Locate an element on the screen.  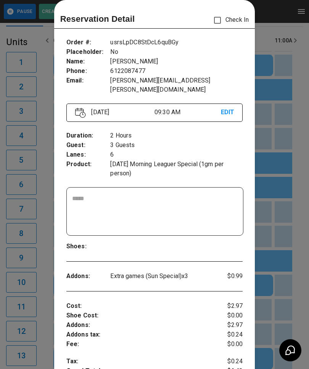
p: No is located at coordinates (176, 52).